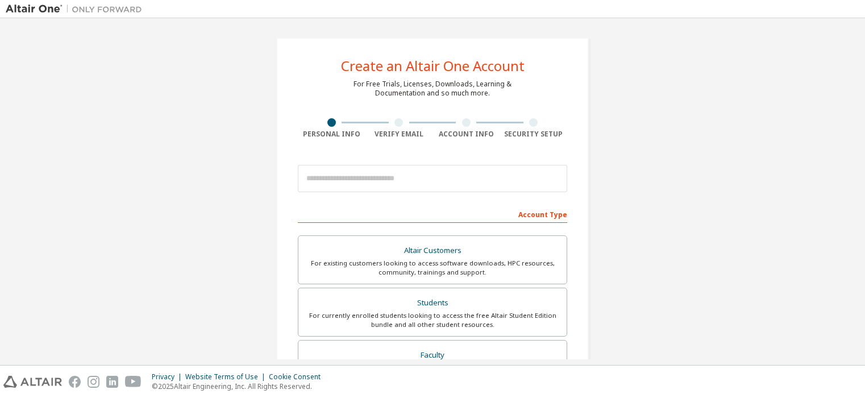 This screenshot has width=865, height=398. I want to click on div: Account Type, so click(433, 214).